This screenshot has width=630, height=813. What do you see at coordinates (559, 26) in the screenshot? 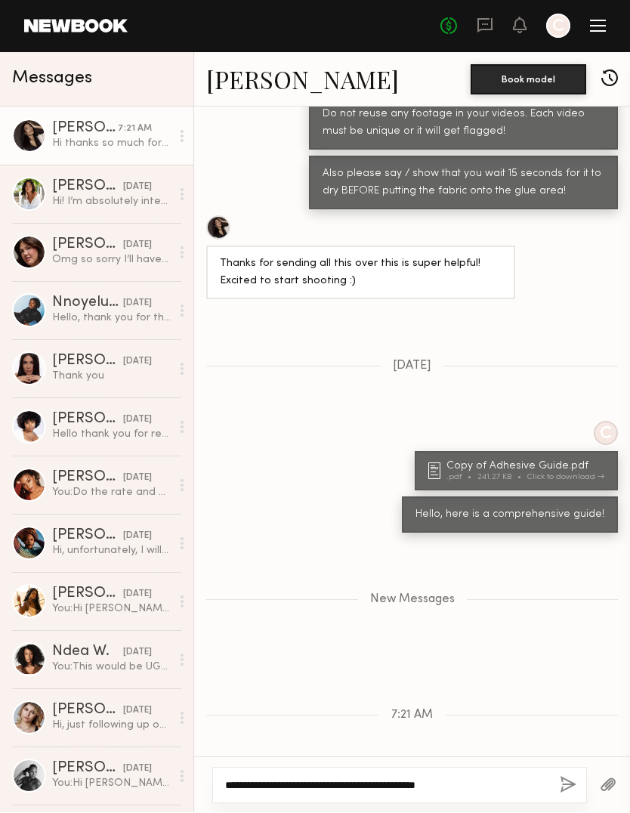
I see `a: C` at bounding box center [559, 26].